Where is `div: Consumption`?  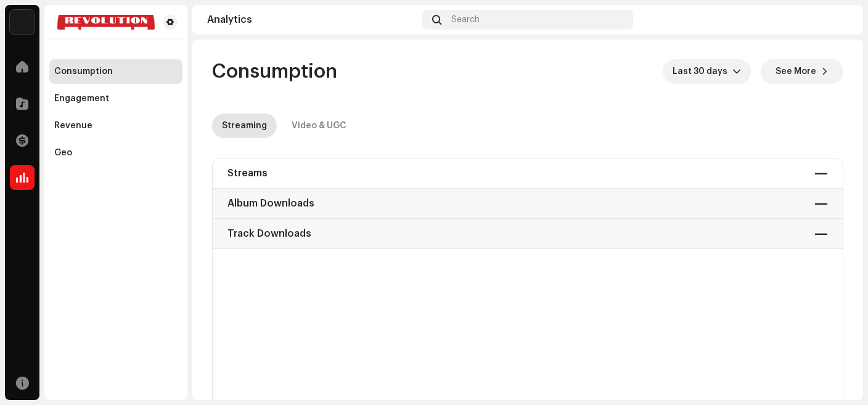 div: Consumption is located at coordinates (83, 71).